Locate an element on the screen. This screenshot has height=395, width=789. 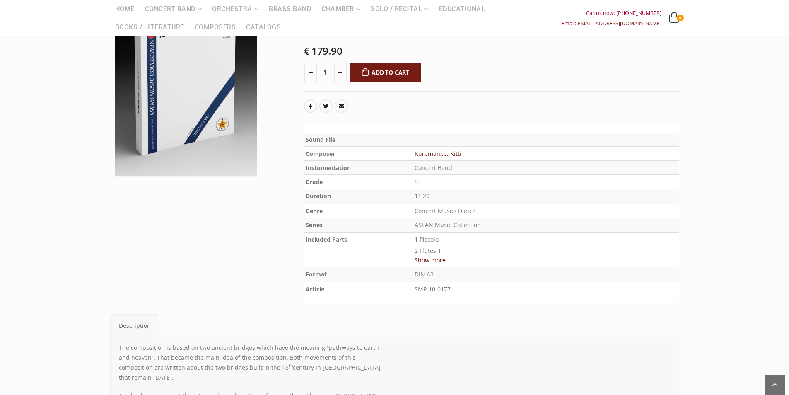
button: Show more is located at coordinates (430, 260).